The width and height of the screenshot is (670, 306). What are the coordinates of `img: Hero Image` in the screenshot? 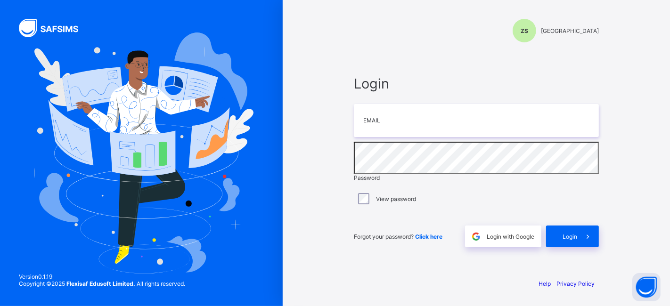 It's located at (141, 153).